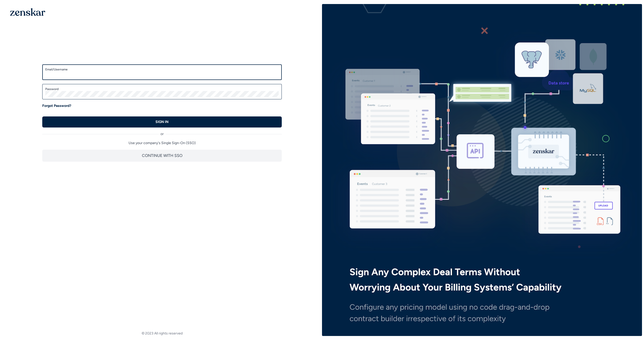 This screenshot has width=644, height=340. Describe the element at coordinates (162, 89) in the screenshot. I see `label: Password` at that location.